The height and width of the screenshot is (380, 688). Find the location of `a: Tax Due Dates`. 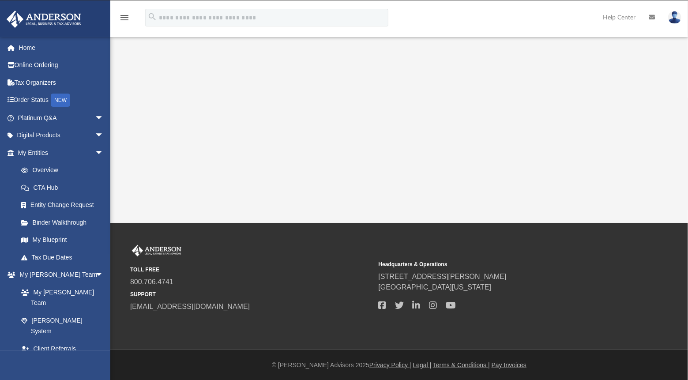

a: Tax Due Dates is located at coordinates (64, 257).